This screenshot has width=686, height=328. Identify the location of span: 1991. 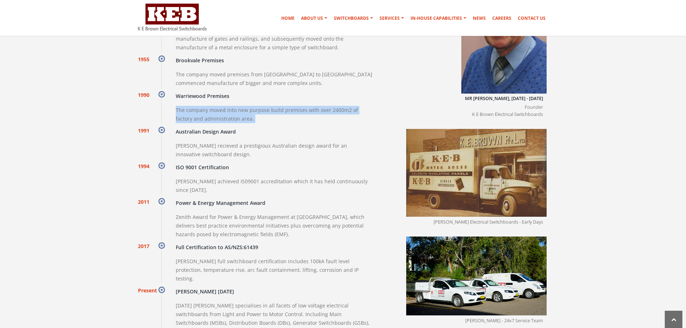
(144, 131).